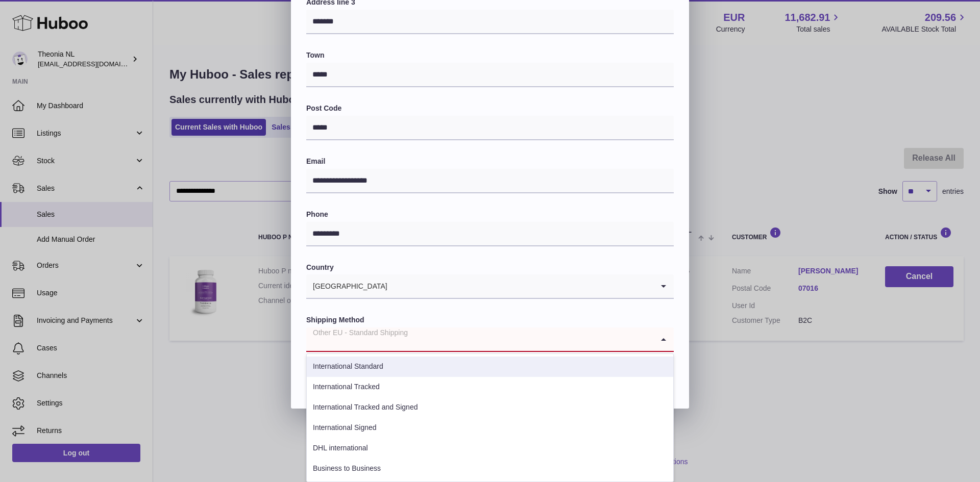 This screenshot has width=980, height=482. I want to click on label: Country, so click(490, 267).